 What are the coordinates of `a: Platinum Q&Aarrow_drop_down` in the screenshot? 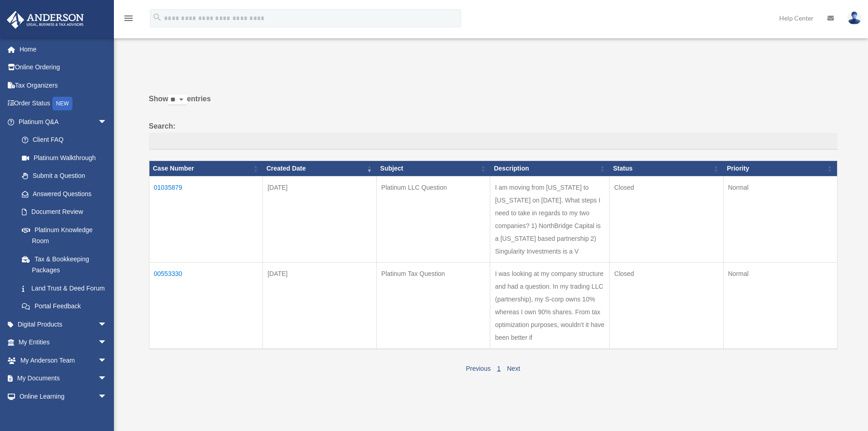 It's located at (61, 122).